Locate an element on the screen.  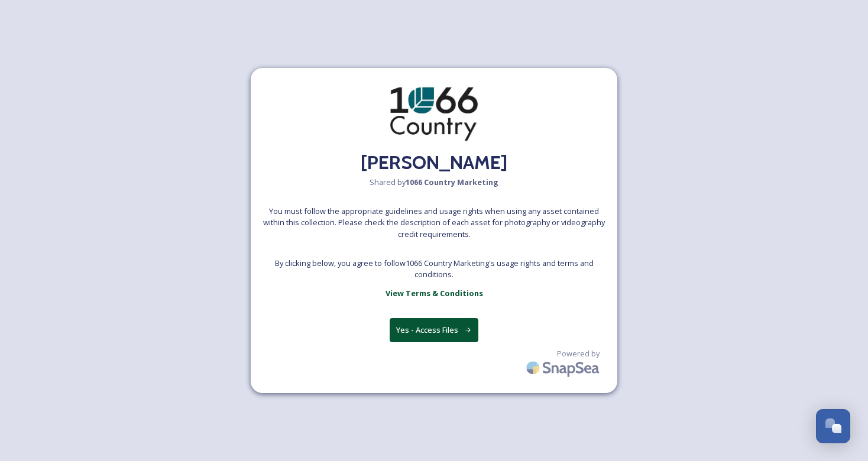
button: Open Chat is located at coordinates (833, 426).